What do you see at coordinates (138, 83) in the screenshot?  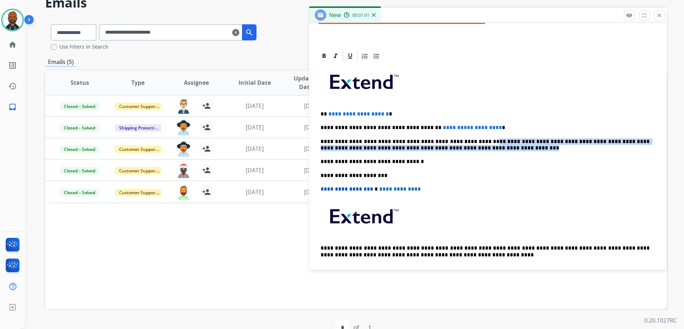 I see `span: Type` at bounding box center [138, 83].